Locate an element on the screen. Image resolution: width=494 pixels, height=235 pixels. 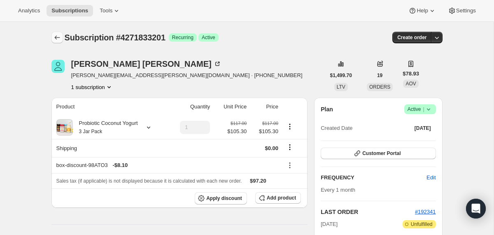
span: Sales tax (if applicable) is not displayed because it is calculated with each new order. is located at coordinates (149, 181).